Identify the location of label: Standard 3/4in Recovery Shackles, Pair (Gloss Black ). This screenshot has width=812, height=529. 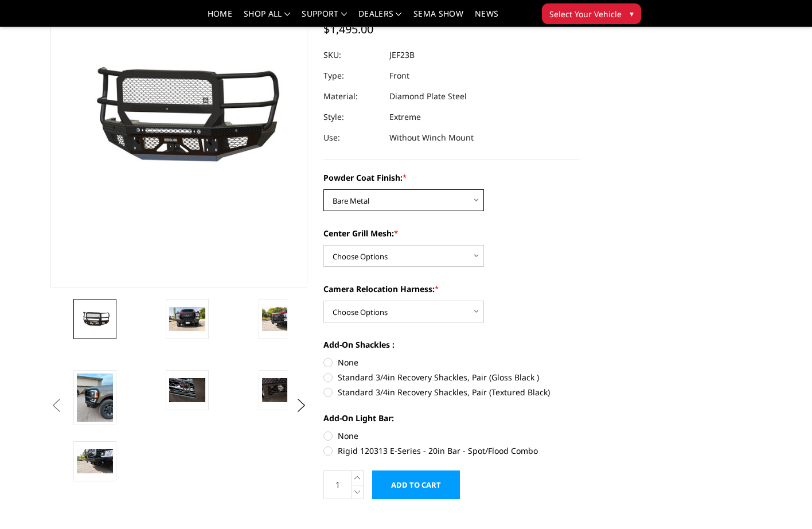
(452, 377).